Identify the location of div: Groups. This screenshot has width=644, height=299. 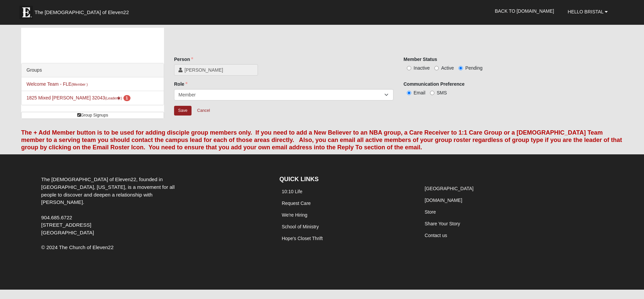
(93, 70).